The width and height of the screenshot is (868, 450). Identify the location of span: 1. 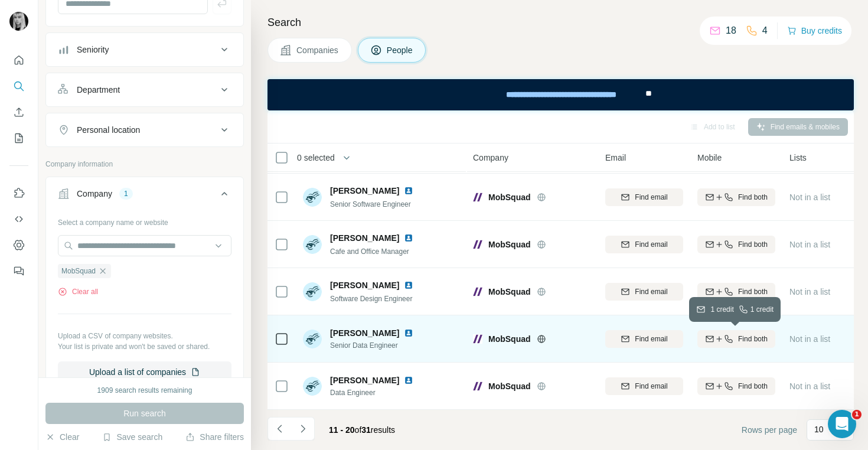
(857, 414).